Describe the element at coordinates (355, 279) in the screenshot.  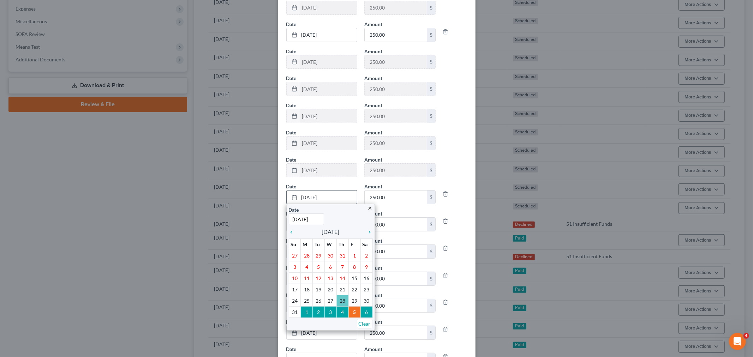
I see `td: 15` at that location.